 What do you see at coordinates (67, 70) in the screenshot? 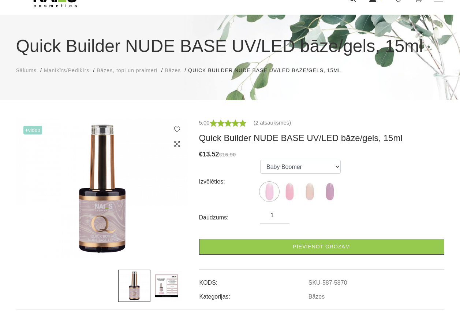
I see `span: Manikīrs/Pedikīrs` at bounding box center [67, 70].